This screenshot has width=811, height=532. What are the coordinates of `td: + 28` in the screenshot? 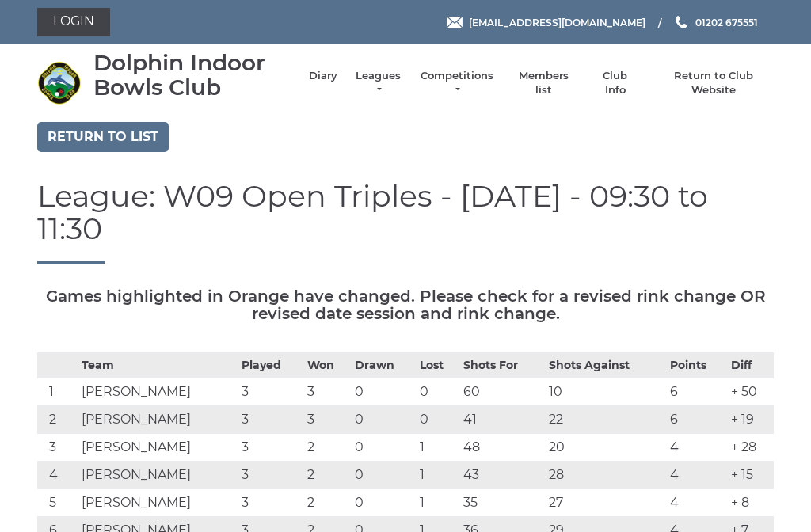 It's located at (750, 447).